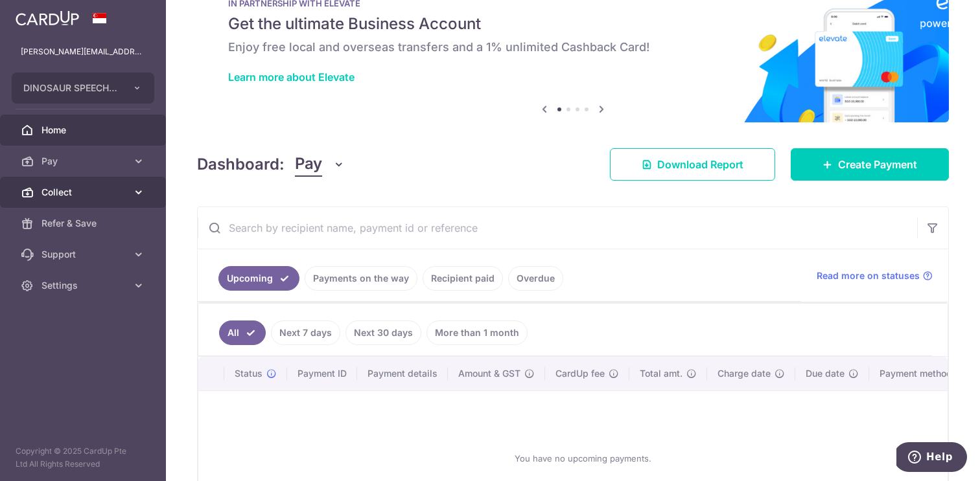 The height and width of the screenshot is (481, 980). Describe the element at coordinates (661, 374) in the screenshot. I see `span: Total amt.` at that location.